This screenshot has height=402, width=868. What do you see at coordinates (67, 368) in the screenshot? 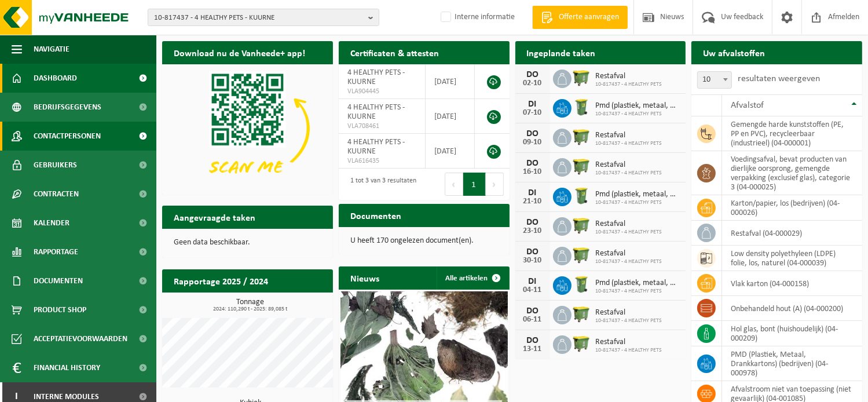
I see `span: Financial History` at bounding box center [67, 368].